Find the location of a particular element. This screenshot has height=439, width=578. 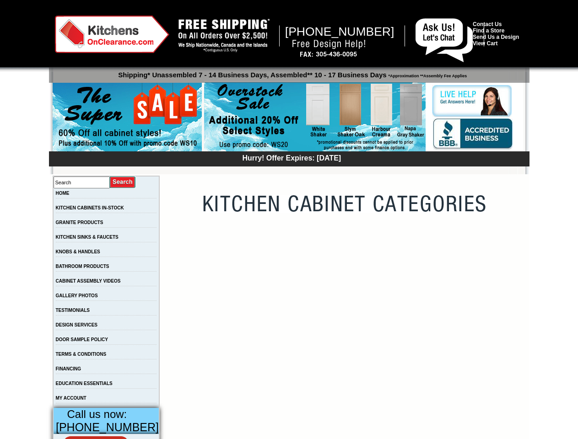

a: View Cart is located at coordinates (485, 43).